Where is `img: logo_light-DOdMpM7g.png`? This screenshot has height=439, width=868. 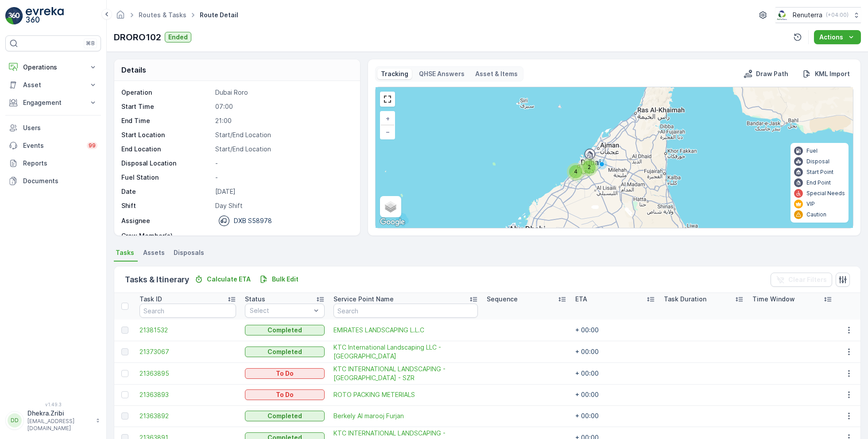
img: logo_light-DOdMpM7g.png is located at coordinates (44, 16).